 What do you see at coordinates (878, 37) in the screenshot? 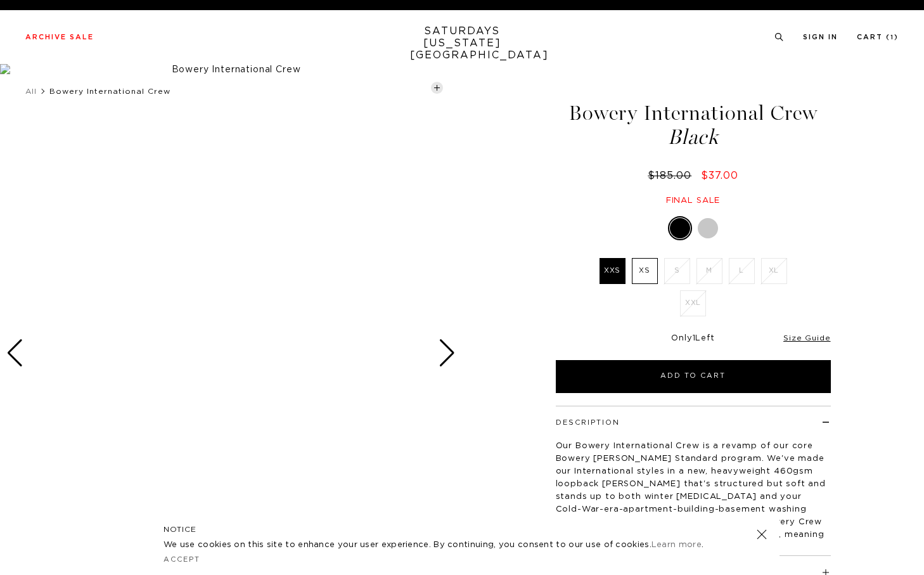
I see `a: Cart (1)` at bounding box center [878, 37].